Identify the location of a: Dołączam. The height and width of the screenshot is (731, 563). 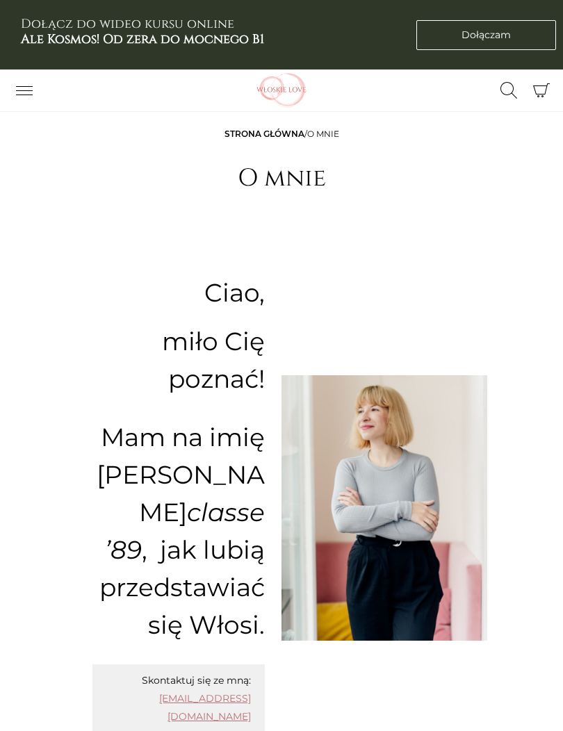
(486, 35).